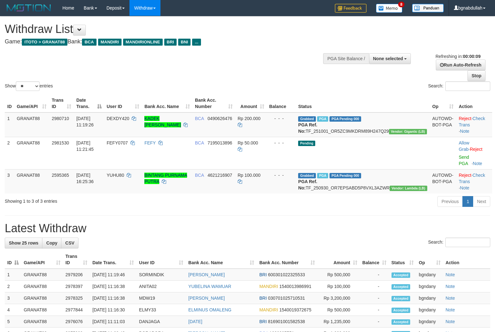 The image size is (495, 332). I want to click on td: Rp 1,235,000, so click(339, 321).